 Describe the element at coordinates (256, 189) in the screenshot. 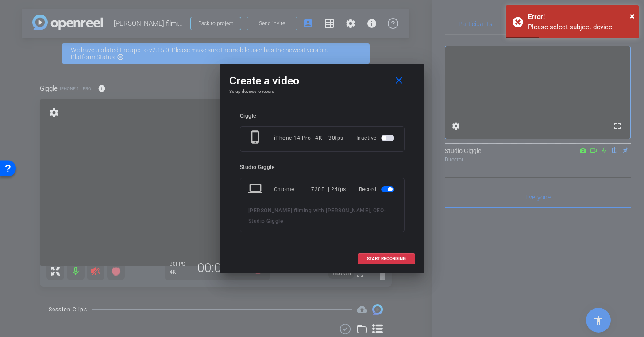

I see `mat-icon: laptop` at that location.